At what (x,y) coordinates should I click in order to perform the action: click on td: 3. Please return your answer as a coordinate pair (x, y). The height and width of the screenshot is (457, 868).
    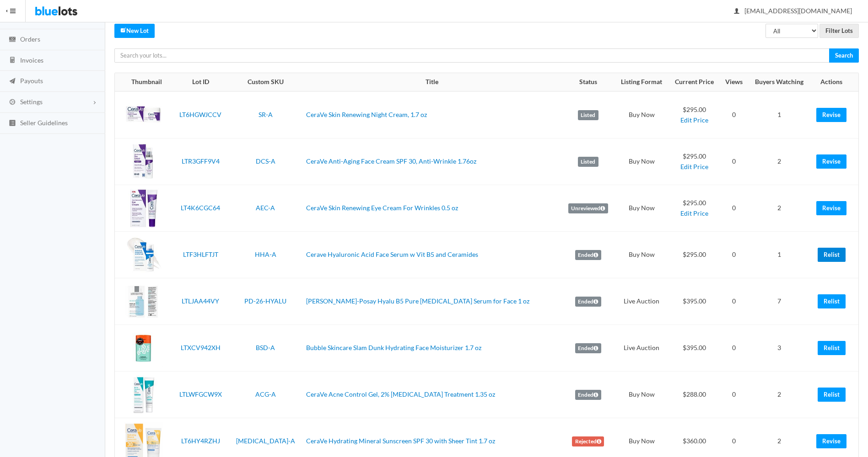
    Looking at the image, I should click on (779, 349).